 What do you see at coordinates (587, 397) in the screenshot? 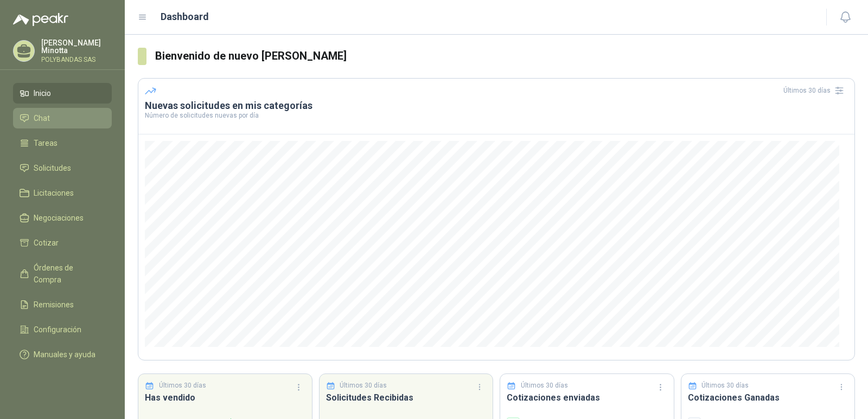
I see `h3: Cotizaciones enviadas` at bounding box center [587, 397].